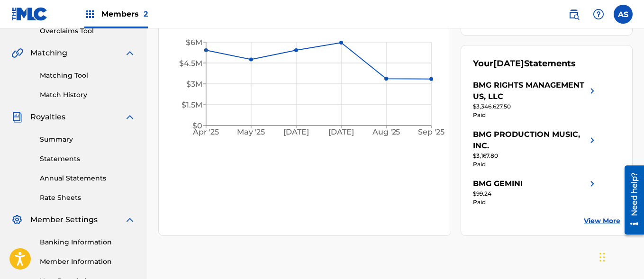  I want to click on div: Your Statements, so click(524, 63).